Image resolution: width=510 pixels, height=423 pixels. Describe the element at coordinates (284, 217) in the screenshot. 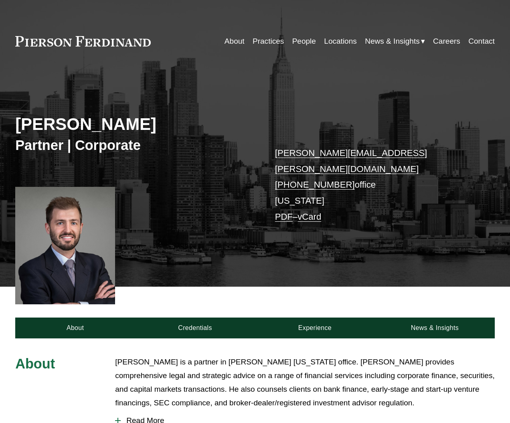

I see `a: PDF` at that location.